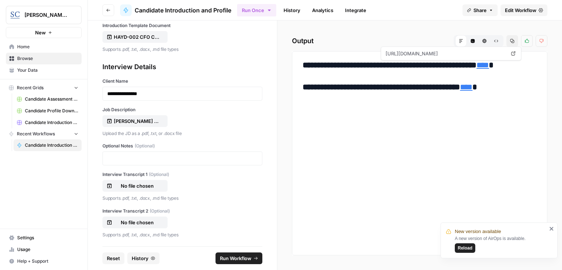 This screenshot has height=270, width=562. I want to click on a: Usage, so click(44, 250).